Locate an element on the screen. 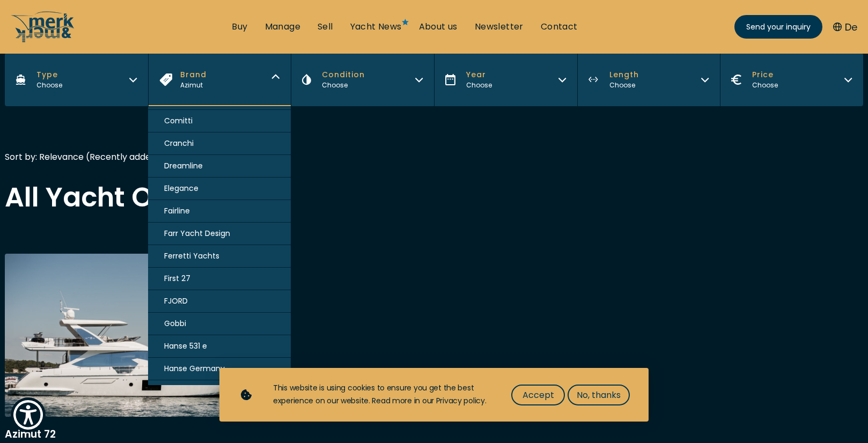 The height and width of the screenshot is (443, 868). button: Hanse 531 e is located at coordinates (220, 346).